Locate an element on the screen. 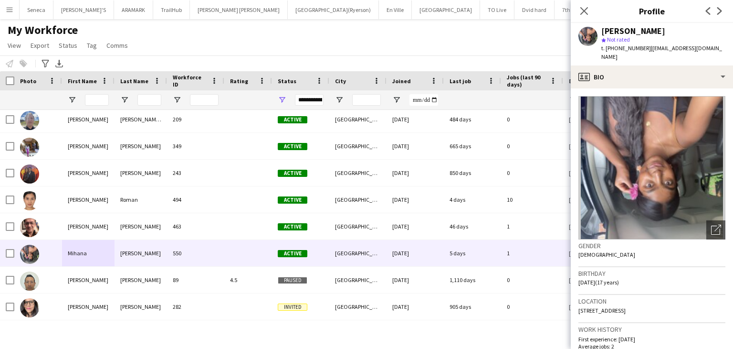 Image resolution: width=733 pixels, height=349 pixels. div: 209 is located at coordinates (196, 119).